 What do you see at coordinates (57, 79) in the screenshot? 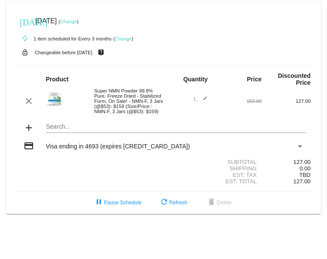
I see `strong: Product` at bounding box center [57, 79].